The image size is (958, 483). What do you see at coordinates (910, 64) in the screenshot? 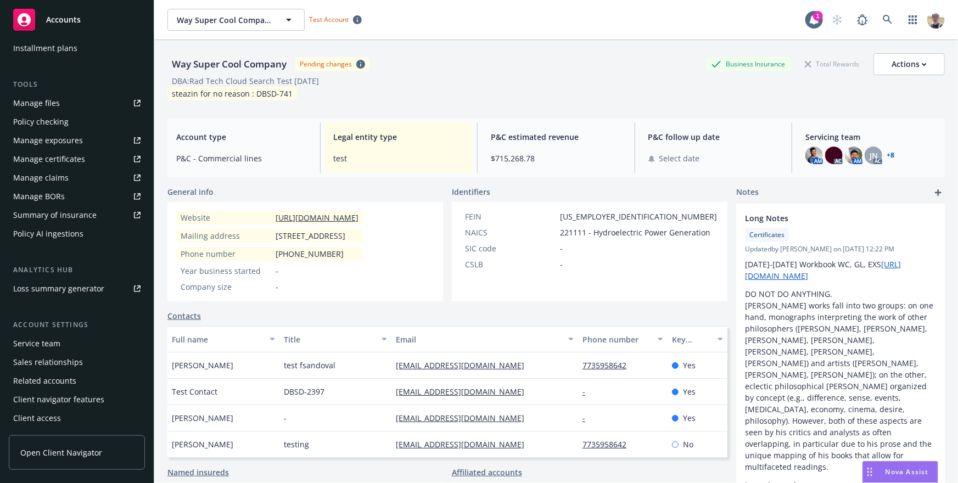
I see `div: Actions` at bounding box center [910, 64].